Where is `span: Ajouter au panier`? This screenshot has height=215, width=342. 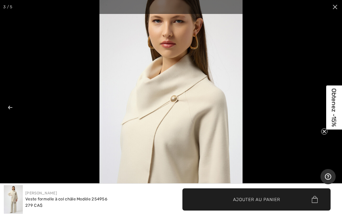
span: Ajouter au panier is located at coordinates (257, 199).